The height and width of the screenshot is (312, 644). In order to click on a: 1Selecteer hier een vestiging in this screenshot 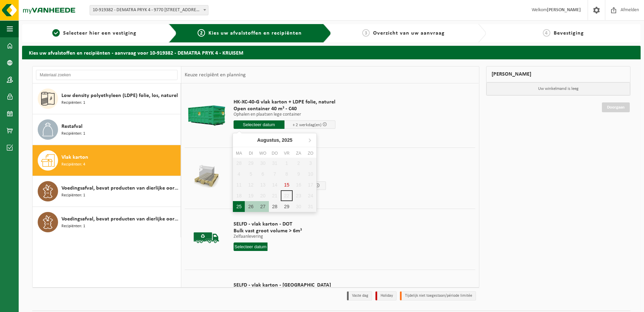, I will do `click(94, 33)`.